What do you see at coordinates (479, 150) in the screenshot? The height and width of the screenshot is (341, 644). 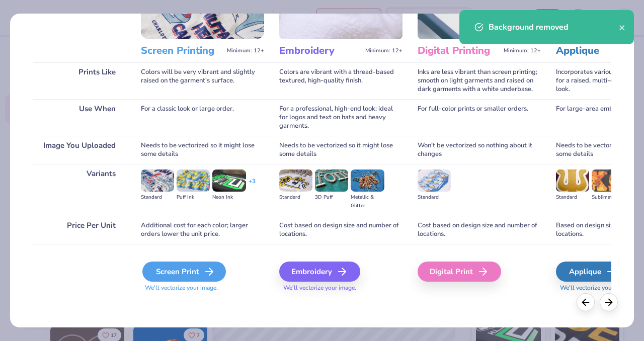 I see `div: Won't be vectorized so nothing about it changes` at bounding box center [479, 150].